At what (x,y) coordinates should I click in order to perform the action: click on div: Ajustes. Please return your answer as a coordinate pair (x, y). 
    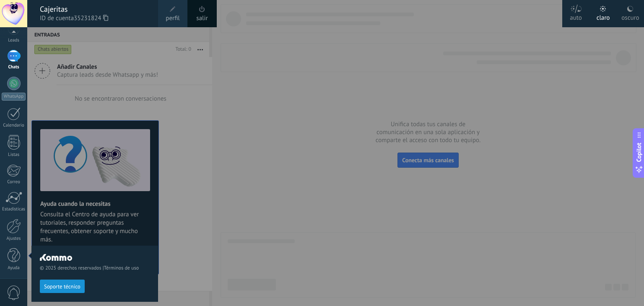
    Looking at the image, I should click on (14, 238).